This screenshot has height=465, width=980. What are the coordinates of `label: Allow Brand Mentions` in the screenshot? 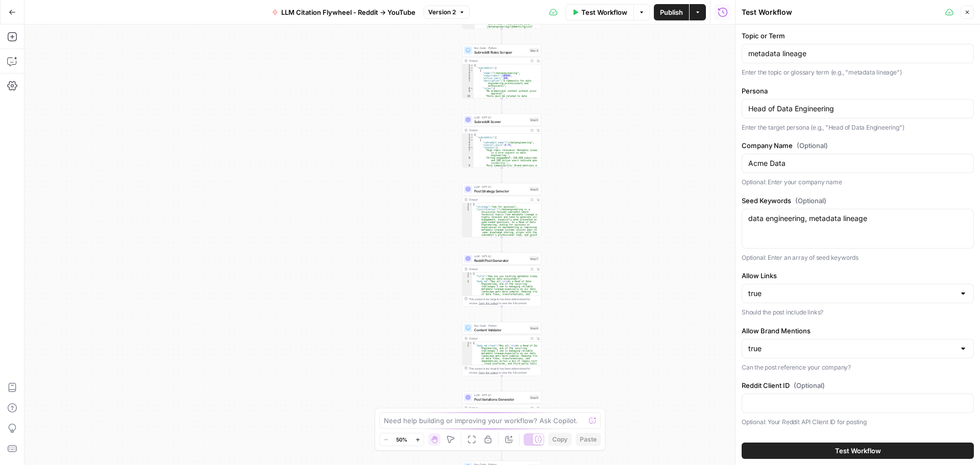 It's located at (857, 331).